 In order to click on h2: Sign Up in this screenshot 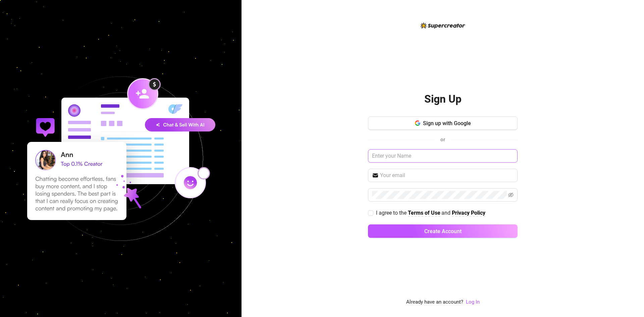, I will do `click(443, 99)`.